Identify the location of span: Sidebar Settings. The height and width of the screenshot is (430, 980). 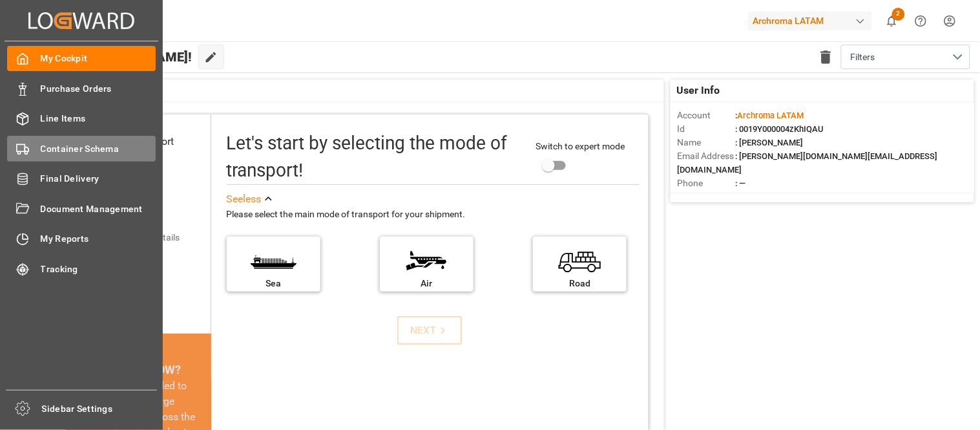
(99, 408).